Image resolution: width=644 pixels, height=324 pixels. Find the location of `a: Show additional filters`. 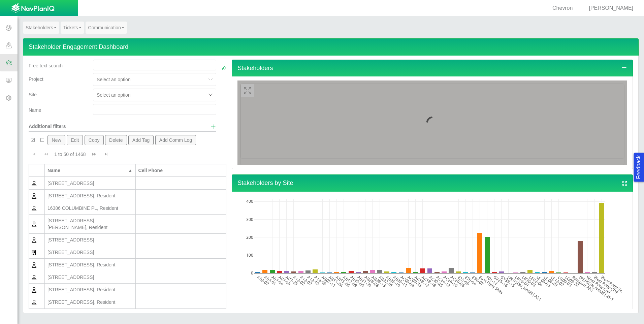

a: Show additional filters is located at coordinates (213, 127).